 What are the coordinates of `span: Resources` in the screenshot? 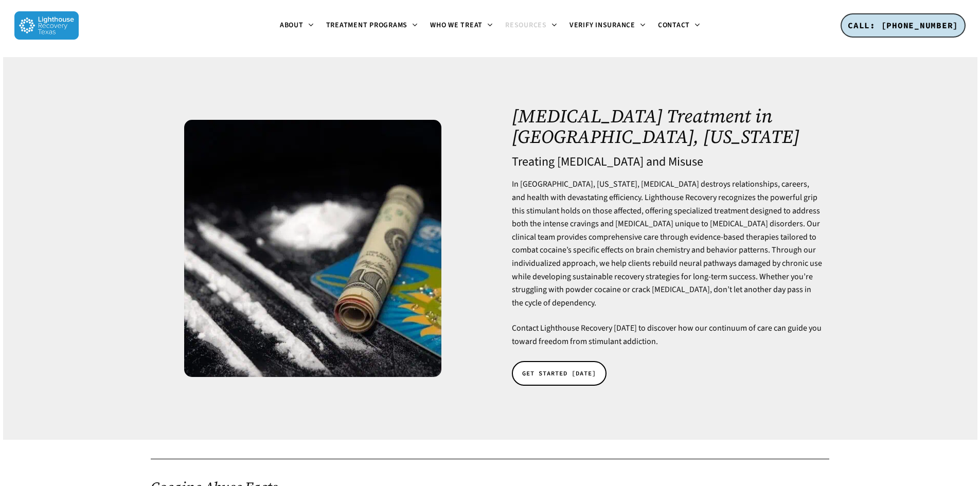 It's located at (526, 25).